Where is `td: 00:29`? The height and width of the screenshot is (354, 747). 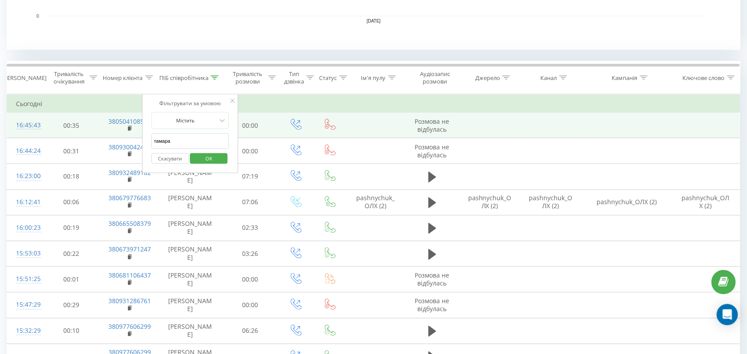 td: 00:29 is located at coordinates (71, 306).